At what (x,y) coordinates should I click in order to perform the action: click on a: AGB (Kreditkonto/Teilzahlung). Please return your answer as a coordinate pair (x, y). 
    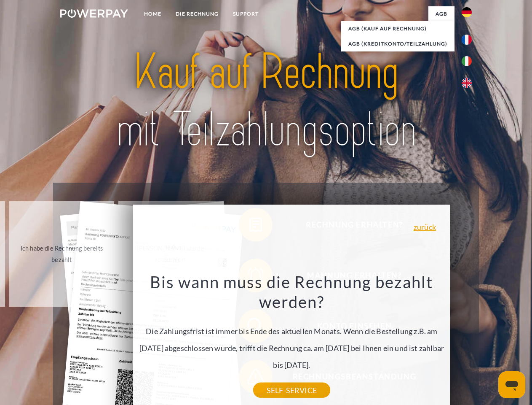
    Looking at the image, I should click on (397, 44).